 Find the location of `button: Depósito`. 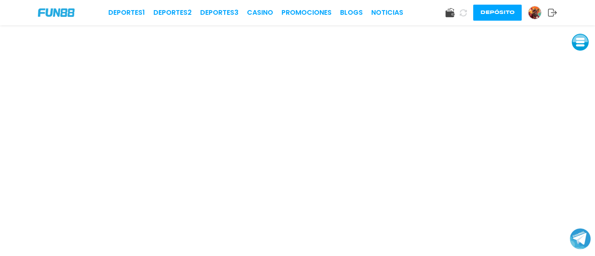

button: Depósito is located at coordinates (497, 13).